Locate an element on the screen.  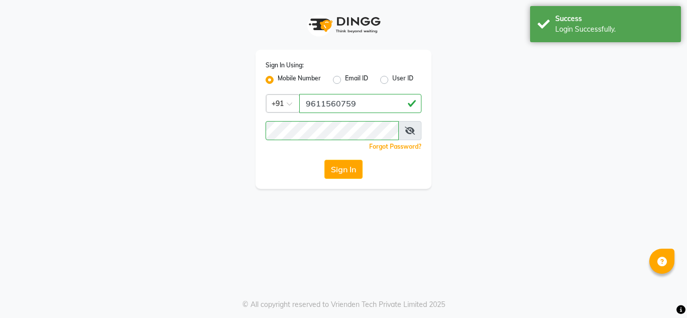
label: User ID is located at coordinates (403, 80).